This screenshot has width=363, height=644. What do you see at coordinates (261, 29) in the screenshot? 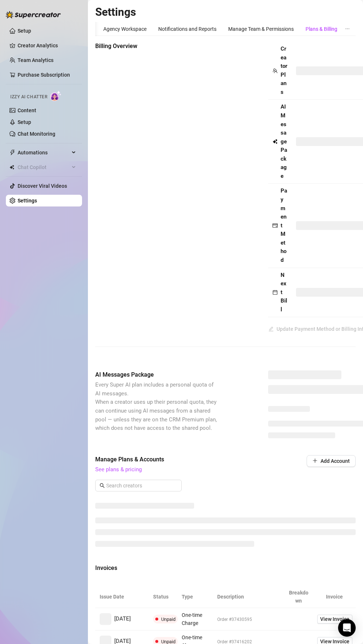
I see `div: Manage Team & Permissions` at bounding box center [261, 29].